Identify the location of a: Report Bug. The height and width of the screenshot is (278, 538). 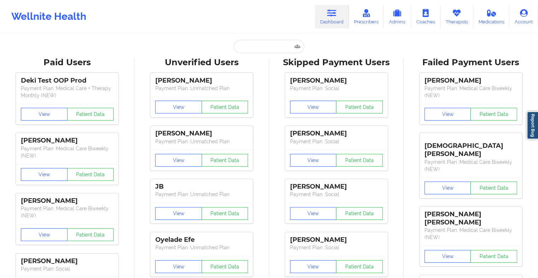
(533, 125).